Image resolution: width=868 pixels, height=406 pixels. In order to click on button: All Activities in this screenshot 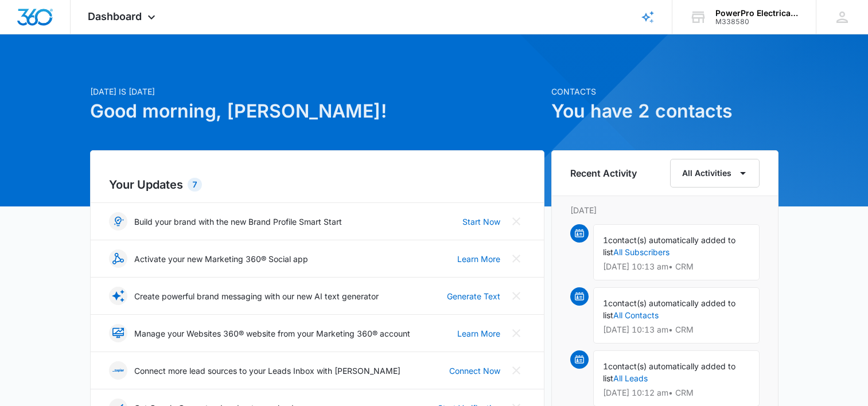, I will do `click(715, 173)`.